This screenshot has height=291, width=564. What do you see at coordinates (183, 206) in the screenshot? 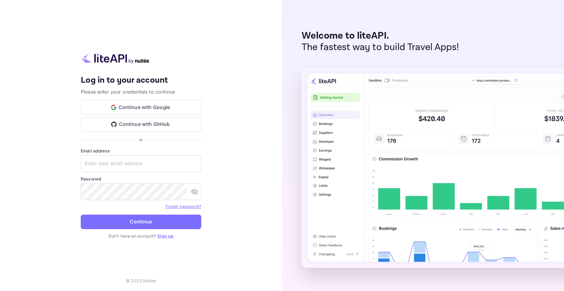
I see `a: Forget password?` at bounding box center [183, 206].